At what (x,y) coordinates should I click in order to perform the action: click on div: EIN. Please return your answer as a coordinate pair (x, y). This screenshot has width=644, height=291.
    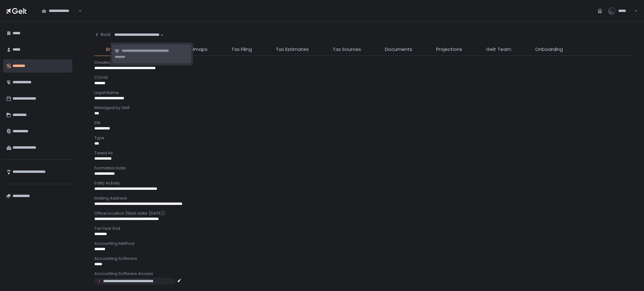
    Looking at the image, I should click on (365, 123).